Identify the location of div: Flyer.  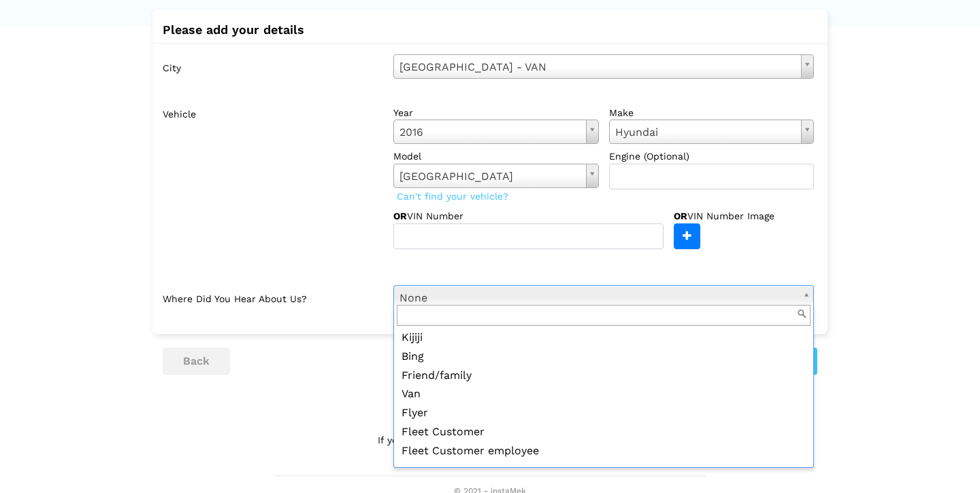
(603, 414).